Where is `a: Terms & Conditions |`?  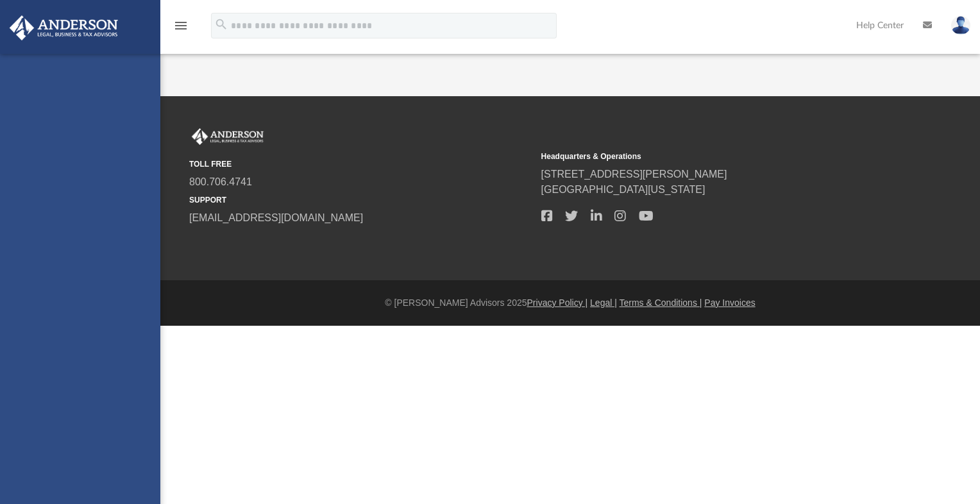
a: Terms & Conditions | is located at coordinates (661, 303).